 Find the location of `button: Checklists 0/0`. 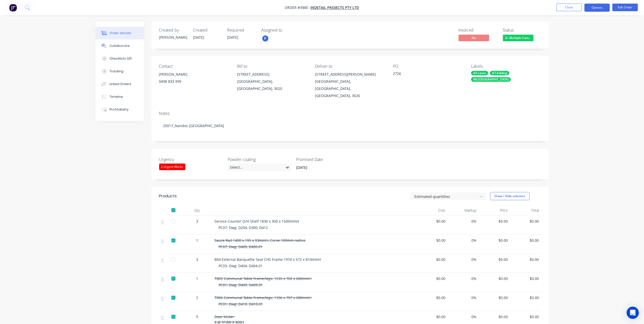

button: Checklists 0/0 is located at coordinates (120, 59).